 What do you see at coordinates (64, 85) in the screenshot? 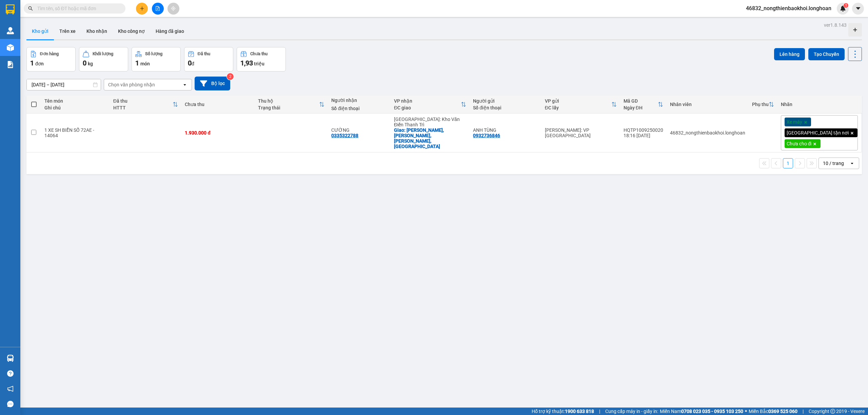
I see `input: Select a date range.` at bounding box center [64, 85].